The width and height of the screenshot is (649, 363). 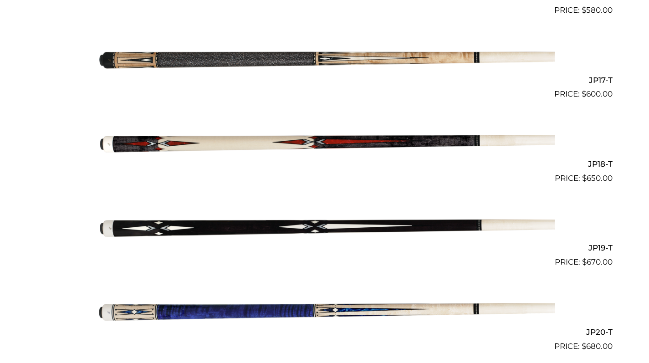 What do you see at coordinates (325, 332) in the screenshot?
I see `h2: JP20-T` at bounding box center [325, 332].